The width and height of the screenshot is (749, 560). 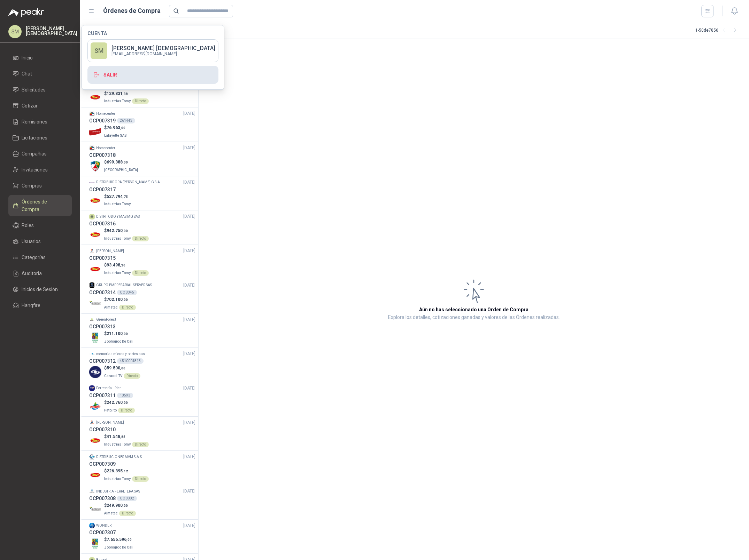 I want to click on a: Compras, so click(x=40, y=186).